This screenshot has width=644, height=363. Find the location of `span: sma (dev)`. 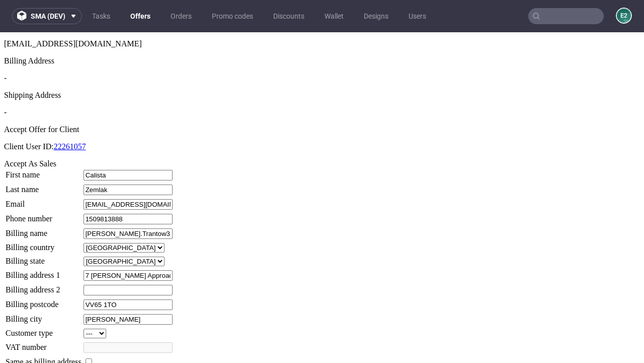

span: sma (dev) is located at coordinates (48, 16).